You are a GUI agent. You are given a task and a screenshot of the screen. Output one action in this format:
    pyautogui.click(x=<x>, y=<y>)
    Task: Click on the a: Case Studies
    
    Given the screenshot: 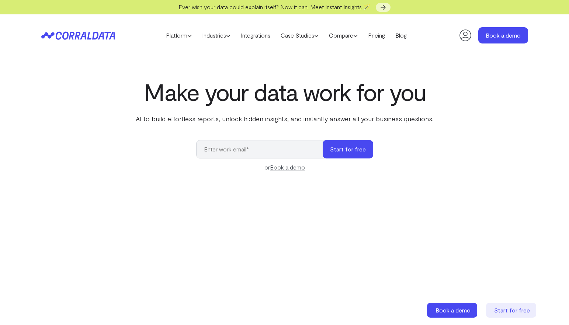 What is the action you would take?
    pyautogui.click(x=300, y=35)
    